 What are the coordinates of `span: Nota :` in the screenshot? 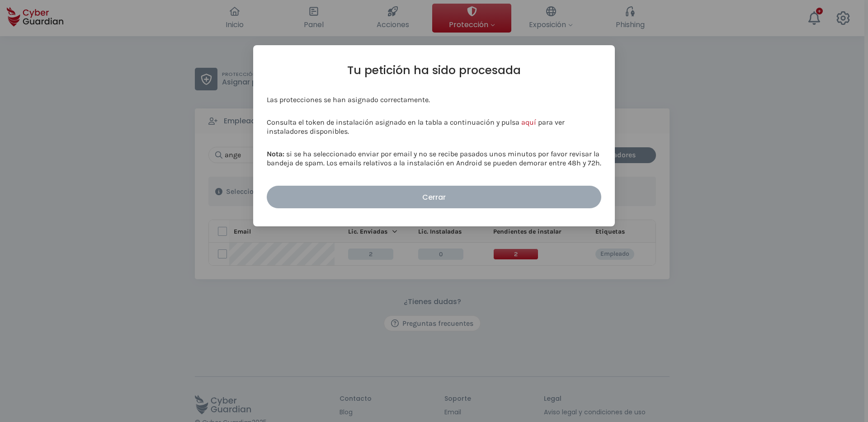 It's located at (276, 154).